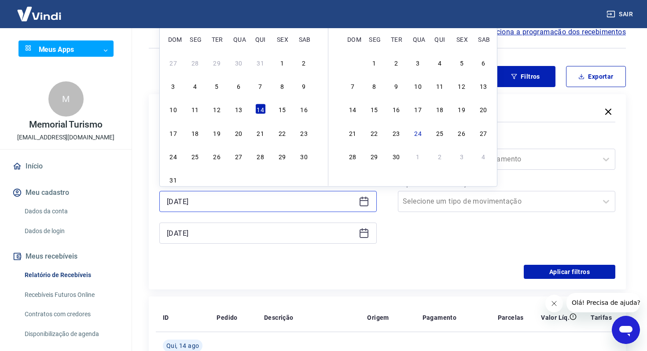  What do you see at coordinates (418, 109) in the screenshot?
I see `div: month 2025-09` at bounding box center [418, 109].